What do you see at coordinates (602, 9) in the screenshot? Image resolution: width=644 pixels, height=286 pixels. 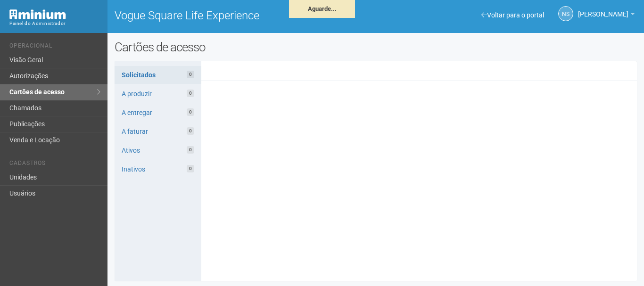 I see `span: Nicolle Silva` at bounding box center [602, 9].